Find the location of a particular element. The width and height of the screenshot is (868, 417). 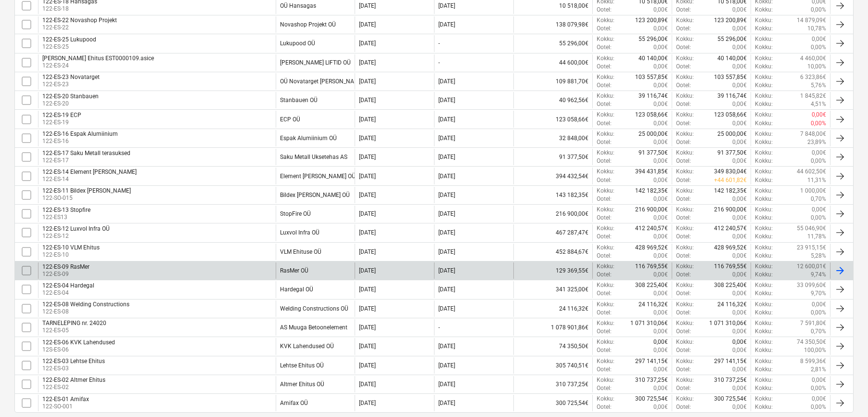

div: SCHINDLER LIFTID OÜ is located at coordinates (315, 62).